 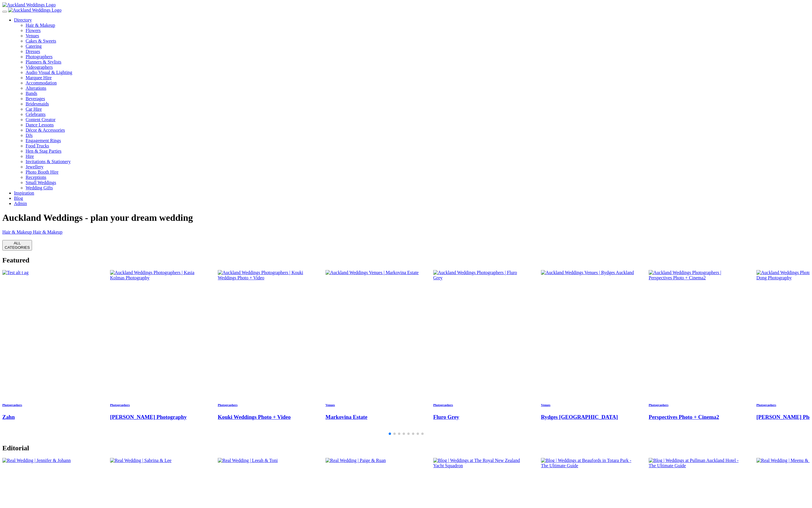 What do you see at coordinates (19, 198) in the screenshot?
I see `a: Blog` at bounding box center [19, 198].